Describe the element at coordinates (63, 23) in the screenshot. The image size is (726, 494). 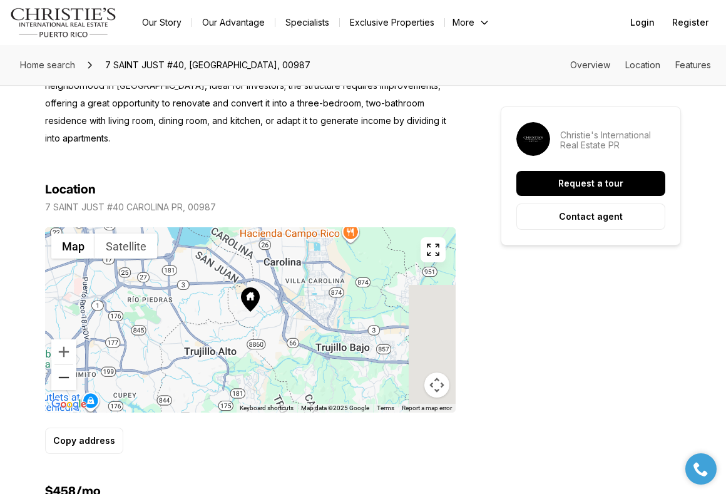
I see `img: logo` at that location.